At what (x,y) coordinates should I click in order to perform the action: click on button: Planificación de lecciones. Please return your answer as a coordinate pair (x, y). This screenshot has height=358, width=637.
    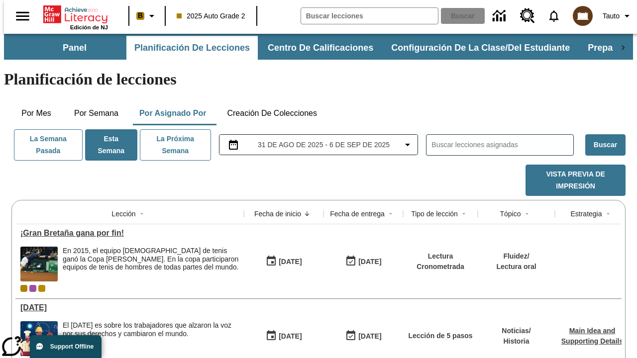
    Looking at the image, I should click on (192, 48).